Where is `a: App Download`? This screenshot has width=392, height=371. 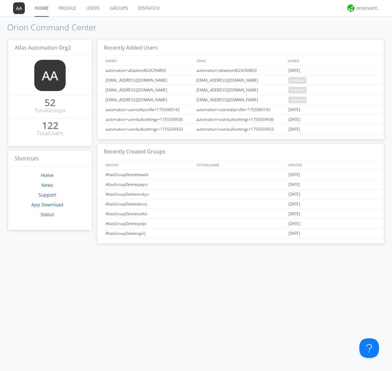
a: App Download is located at coordinates (47, 204).